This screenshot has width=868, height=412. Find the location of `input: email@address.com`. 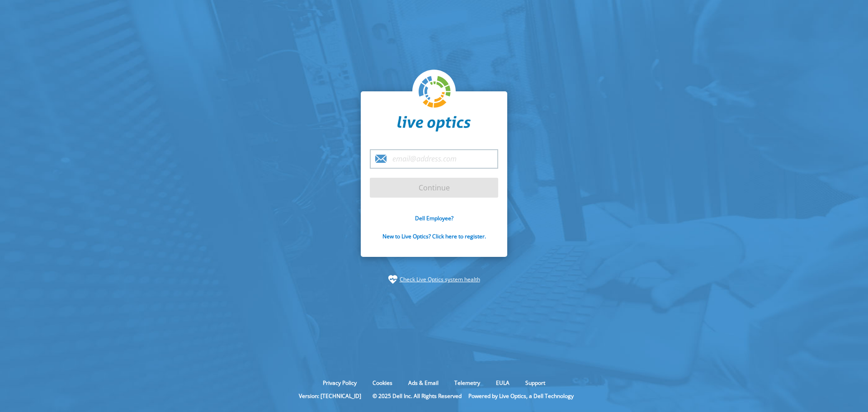

input: email@address.com is located at coordinates (434, 158).